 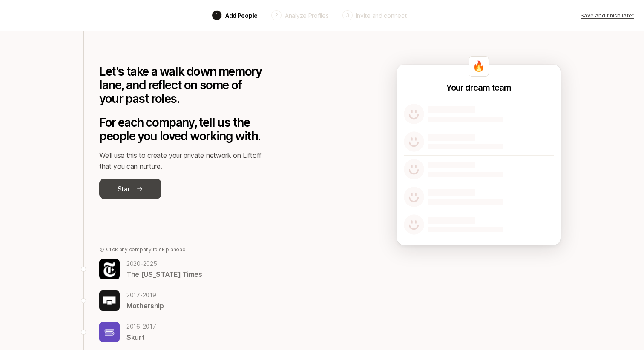 What do you see at coordinates (307, 16) in the screenshot?
I see `p: Analyze Profiles` at bounding box center [307, 16].